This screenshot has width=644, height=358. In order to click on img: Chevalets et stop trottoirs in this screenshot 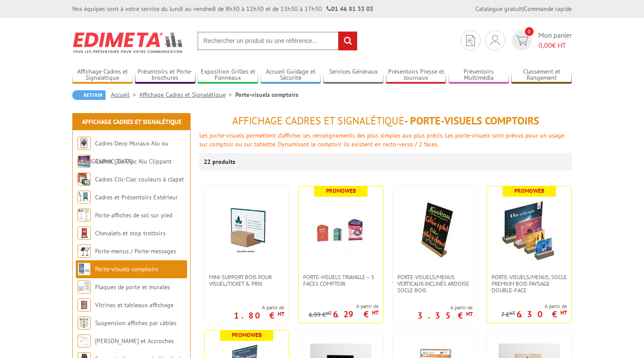, I will do `click(84, 233)`.